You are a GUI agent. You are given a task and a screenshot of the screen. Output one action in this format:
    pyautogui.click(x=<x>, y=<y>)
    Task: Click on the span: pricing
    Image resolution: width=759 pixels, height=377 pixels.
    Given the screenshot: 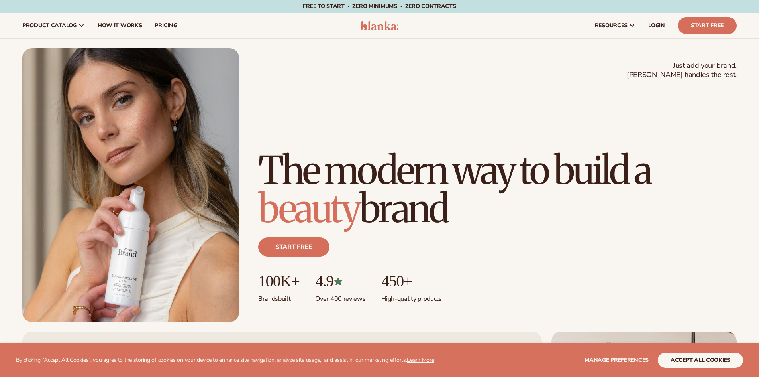 What is the action you would take?
    pyautogui.click(x=166, y=25)
    